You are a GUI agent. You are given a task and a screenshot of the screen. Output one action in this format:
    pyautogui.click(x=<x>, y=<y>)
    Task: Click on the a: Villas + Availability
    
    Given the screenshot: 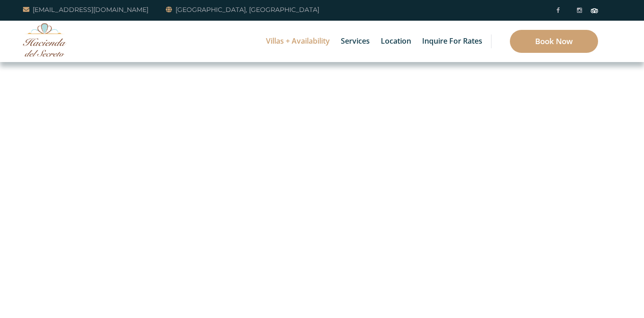 What is the action you would take?
    pyautogui.click(x=298, y=41)
    